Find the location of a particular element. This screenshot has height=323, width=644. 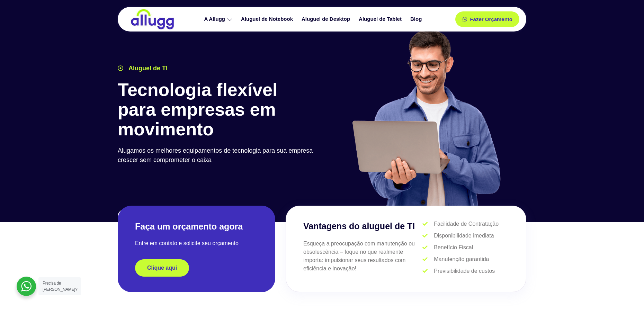

a: Clique aqui is located at coordinates (162, 268).